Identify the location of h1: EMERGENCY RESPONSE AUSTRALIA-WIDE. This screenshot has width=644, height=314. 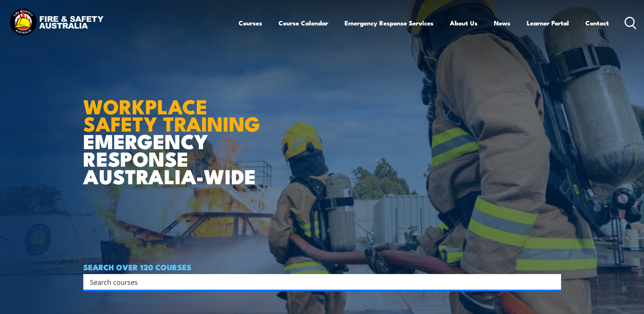
(175, 132).